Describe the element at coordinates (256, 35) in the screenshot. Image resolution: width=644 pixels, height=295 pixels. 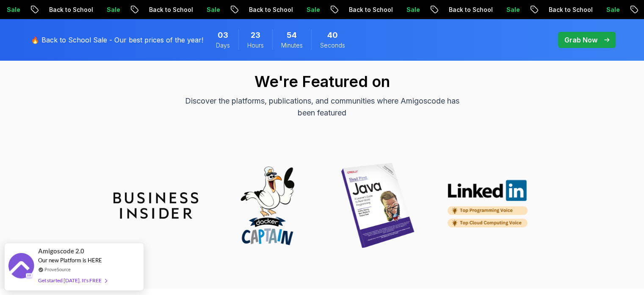
I see `span: 23 Hours` at that location.